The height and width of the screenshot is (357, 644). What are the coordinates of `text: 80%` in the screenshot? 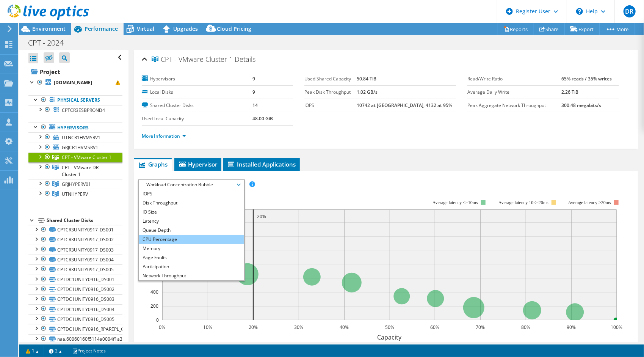 It's located at (526, 326).